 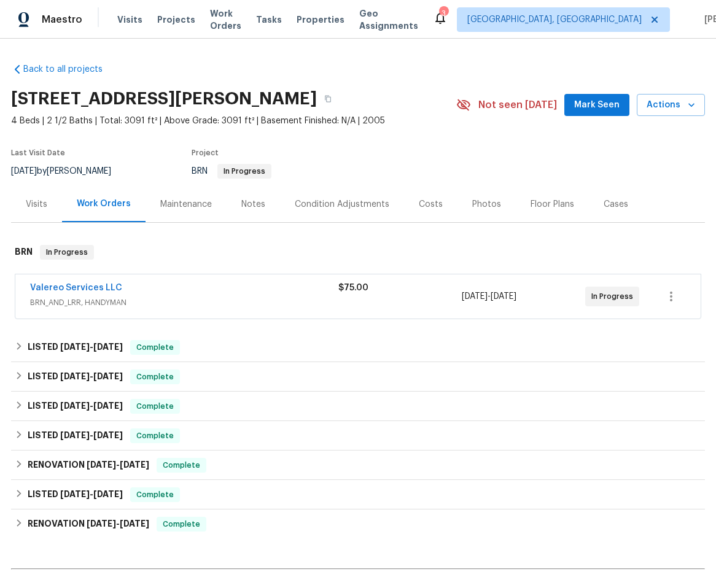 I want to click on span: BRN, so click(x=231, y=171).